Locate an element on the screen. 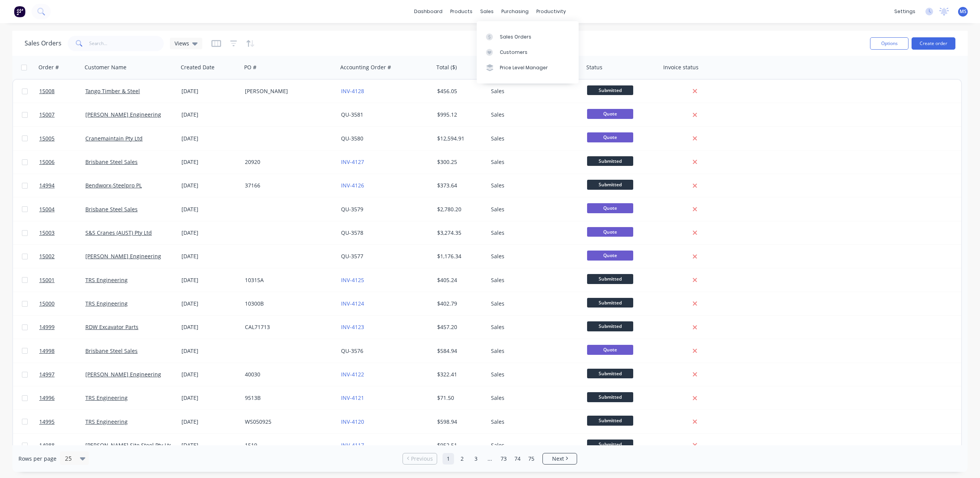  a: S&S Cranes (AUST) Pty Ltd is located at coordinates (118, 232).